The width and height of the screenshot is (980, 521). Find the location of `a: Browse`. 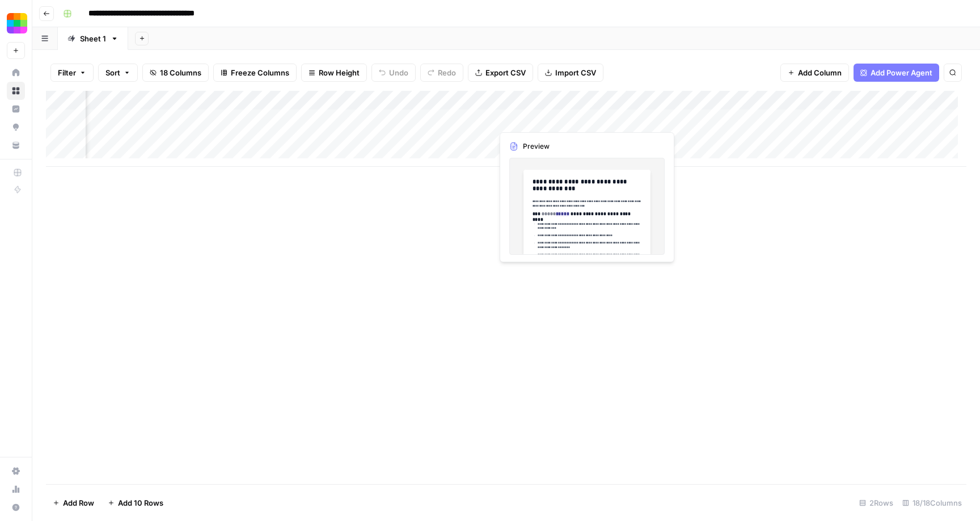

a: Browse is located at coordinates (16, 91).